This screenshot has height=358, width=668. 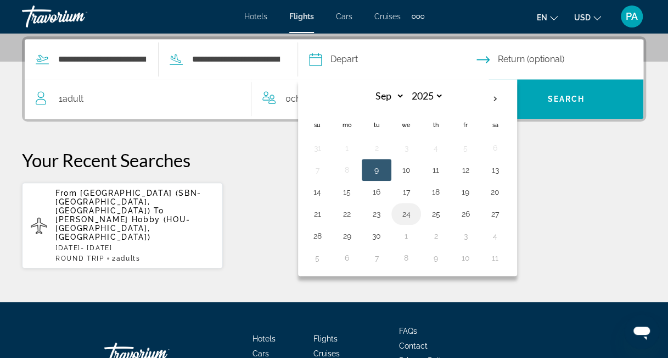 What do you see at coordinates (495, 99) in the screenshot?
I see `button: Next month` at bounding box center [495, 99].